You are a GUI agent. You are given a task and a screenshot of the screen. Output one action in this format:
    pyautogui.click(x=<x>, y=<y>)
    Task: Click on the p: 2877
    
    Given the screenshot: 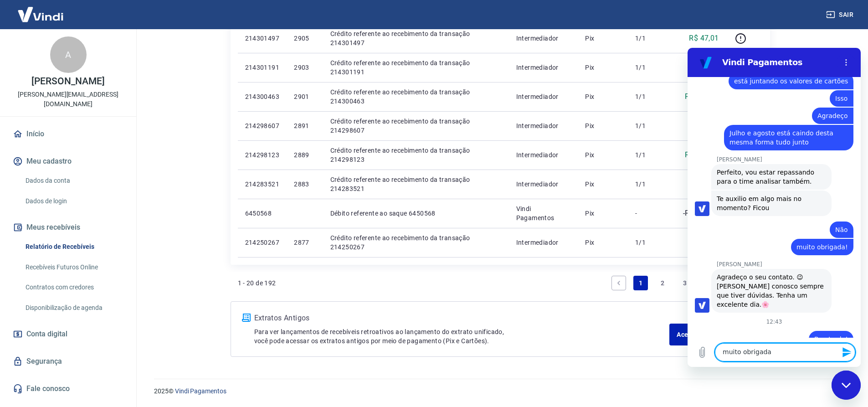 What is the action you would take?
    pyautogui.click(x=305, y=242)
    